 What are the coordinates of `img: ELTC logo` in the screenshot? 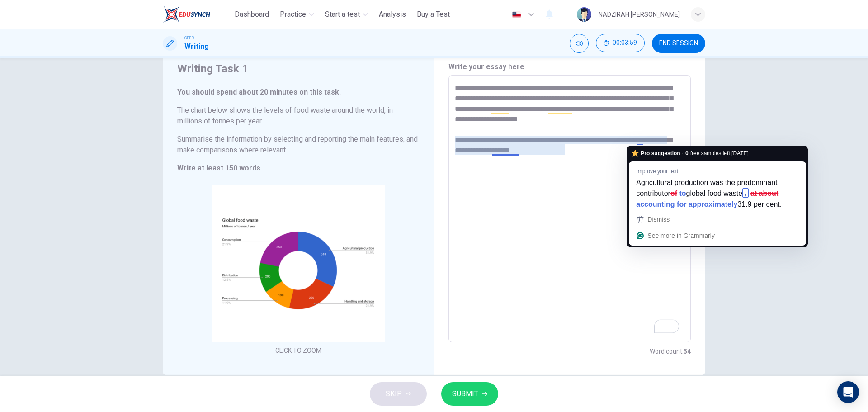 It's located at (186, 15).